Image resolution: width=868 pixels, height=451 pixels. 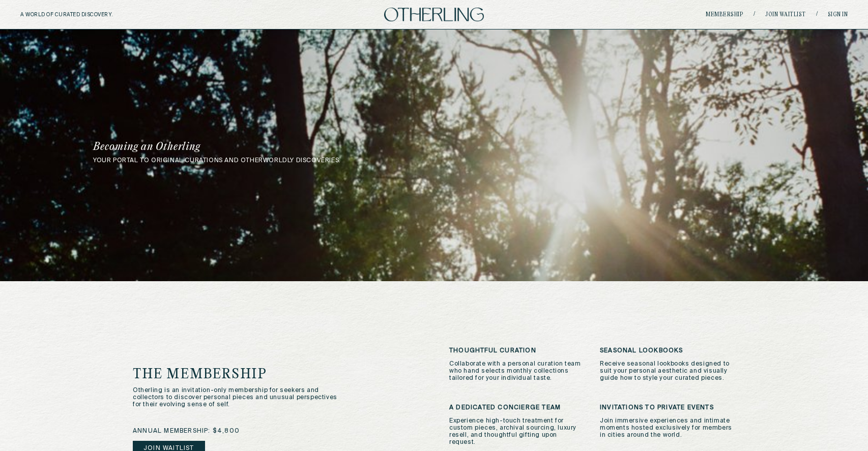 I want to click on p: Join immersive experiences and intimate moments hosted exclusively for members in cities around t..., so click(x=668, y=428).